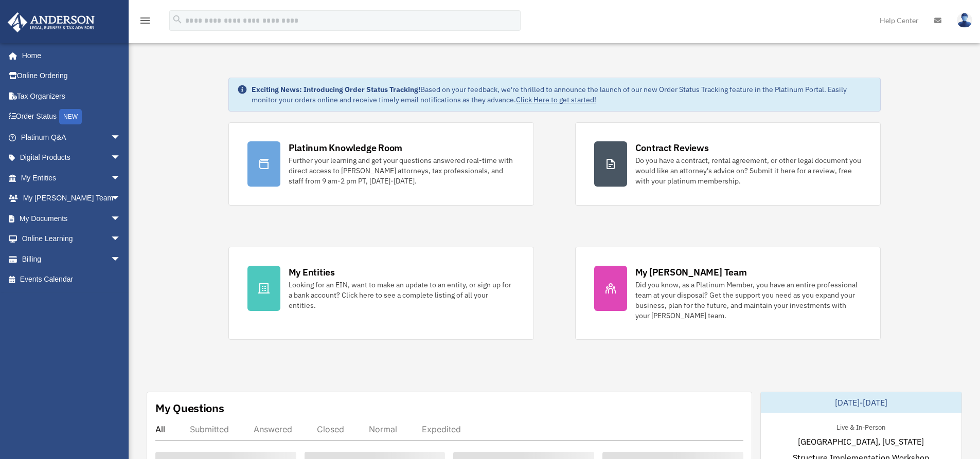 This screenshot has height=459, width=980. I want to click on a: My Entities Looking for an EIN, want to make an update to an entity, or sign up for a bank accoun..., so click(381, 293).